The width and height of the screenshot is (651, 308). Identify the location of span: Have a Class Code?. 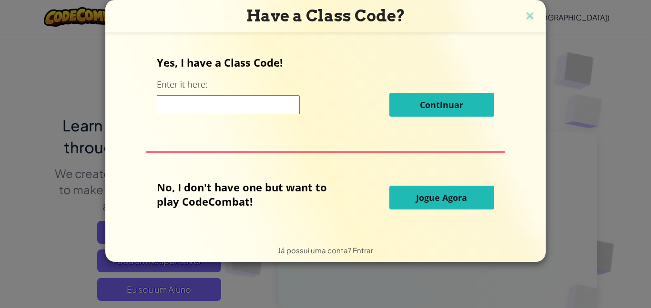
(326, 16).